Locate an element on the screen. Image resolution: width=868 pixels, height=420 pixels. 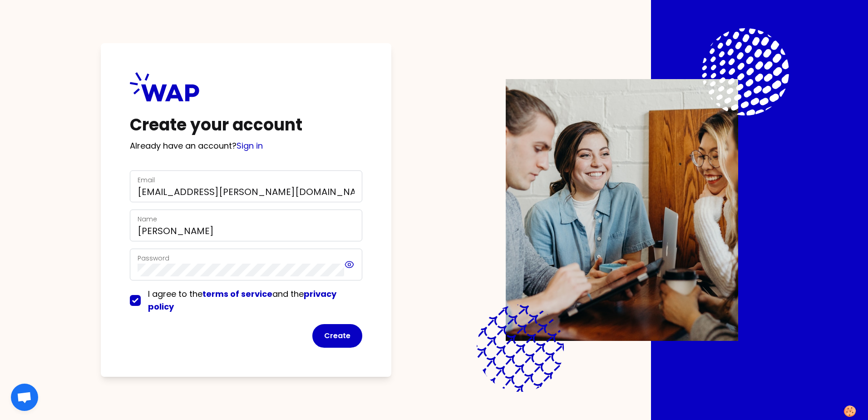
a: Sign in is located at coordinates (249, 146).